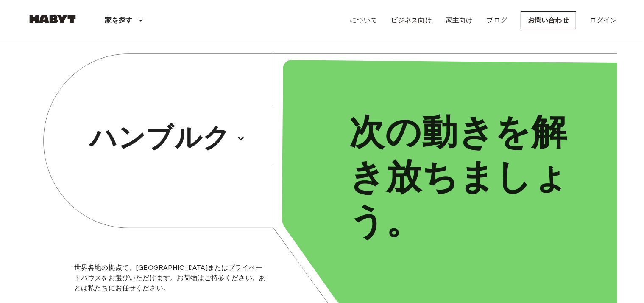 The height and width of the screenshot is (303, 644). Describe the element at coordinates (411, 21) in the screenshot. I see `a: ビジネス向け` at that location.